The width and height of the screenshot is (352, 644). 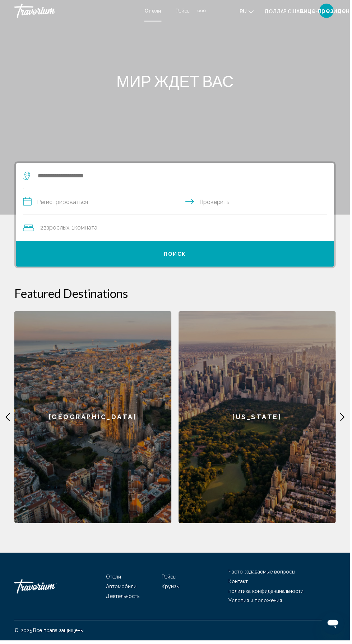 What do you see at coordinates (176, 255) in the screenshot?
I see `button: Поиск` at bounding box center [176, 255].